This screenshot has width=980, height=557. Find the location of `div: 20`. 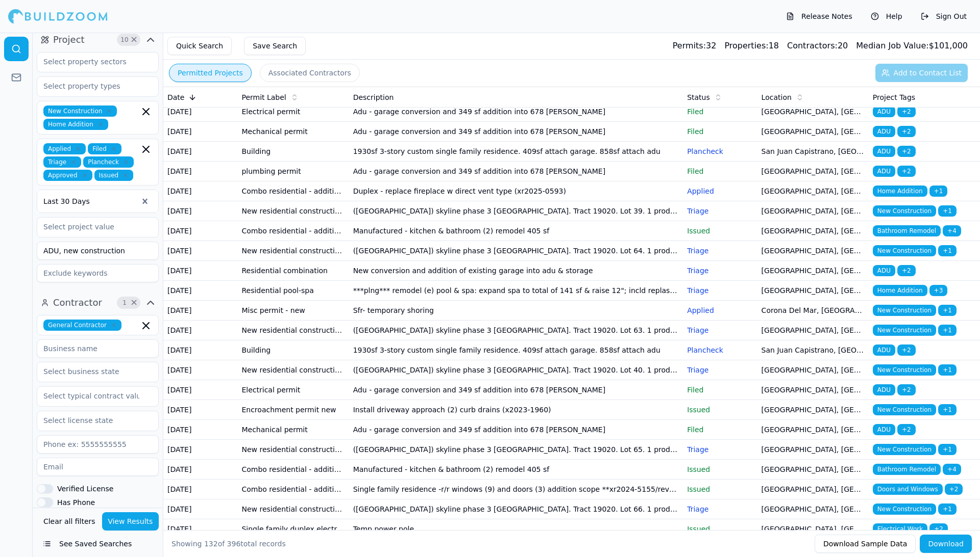

div: 20 is located at coordinates (817, 46).